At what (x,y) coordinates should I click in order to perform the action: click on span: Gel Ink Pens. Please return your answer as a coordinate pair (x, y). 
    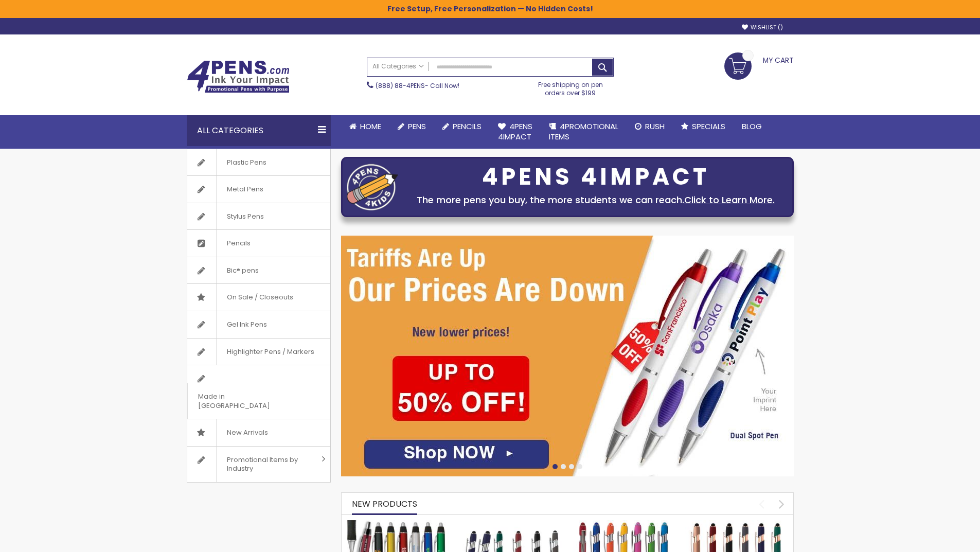
    Looking at the image, I should click on (247, 324).